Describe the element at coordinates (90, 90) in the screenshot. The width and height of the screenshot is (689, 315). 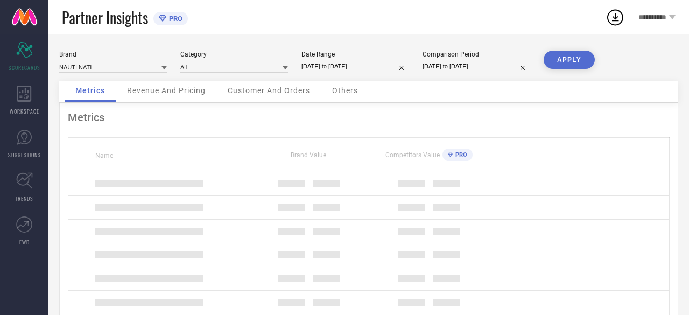
I see `span: Metrics` at that location.